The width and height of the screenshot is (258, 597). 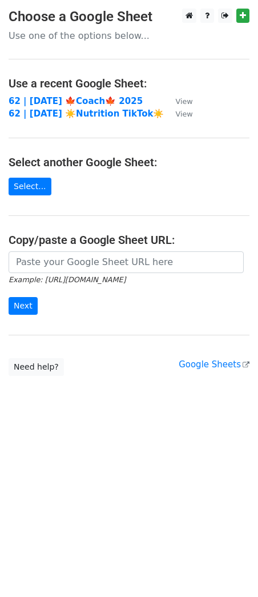 What do you see at coordinates (129, 83) in the screenshot?
I see `h4: Use a recent Google Sheet:` at bounding box center [129, 83].